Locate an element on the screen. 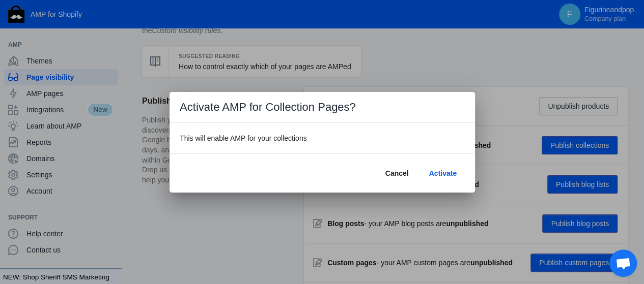 This screenshot has height=284, width=644. h3: This will enable AMP for your collections is located at coordinates (322, 138).